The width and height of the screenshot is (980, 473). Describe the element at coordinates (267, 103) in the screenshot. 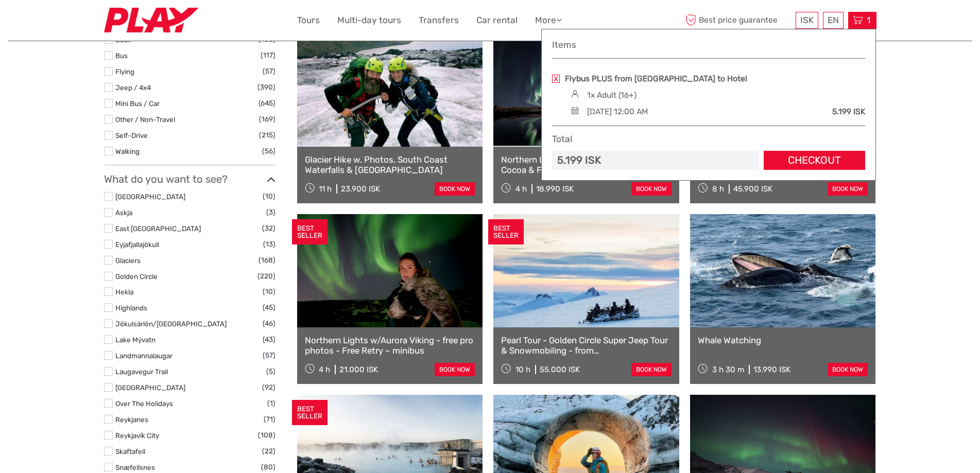

I see `span: (645)` at that location.